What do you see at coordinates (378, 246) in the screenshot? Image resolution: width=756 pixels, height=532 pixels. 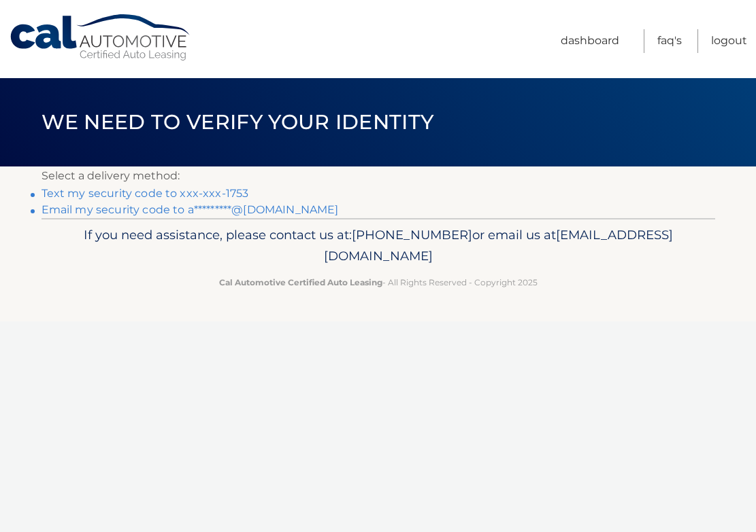 I see `p: If you need assistance, please contact us at: or email us at` at bounding box center [378, 246].